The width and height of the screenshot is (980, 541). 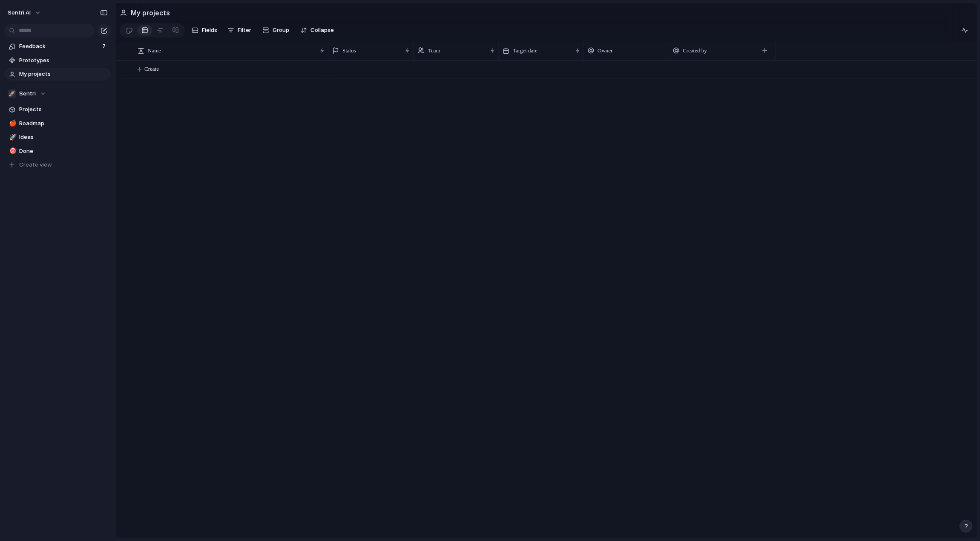 What do you see at coordinates (694, 51) in the screenshot?
I see `span: Created by` at bounding box center [694, 51].